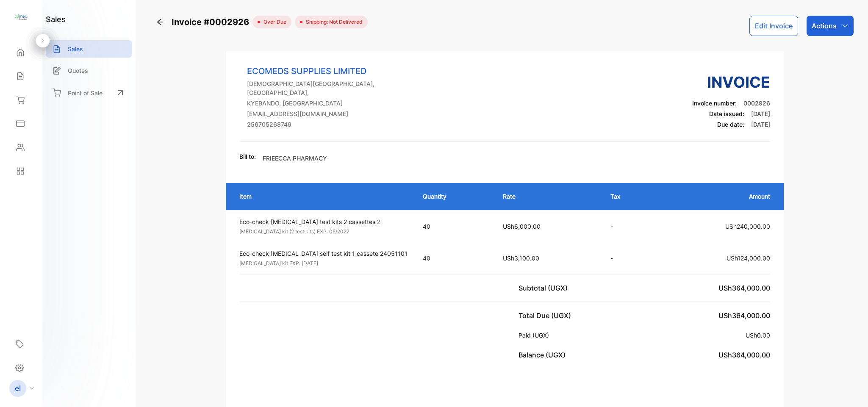  I want to click on p: Item, so click(322, 196).